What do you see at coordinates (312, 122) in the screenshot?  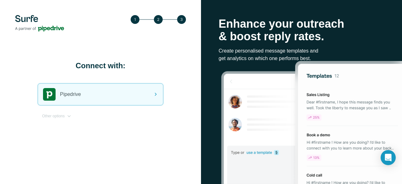 I see `img: Surfe Stock Photo - Selling good vibes` at bounding box center [312, 122].